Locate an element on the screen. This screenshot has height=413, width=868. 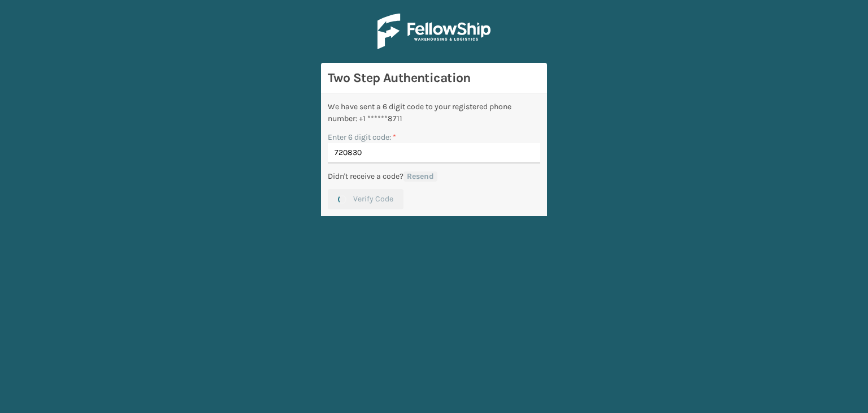
h3: Two Step Authentication is located at coordinates (434, 78).